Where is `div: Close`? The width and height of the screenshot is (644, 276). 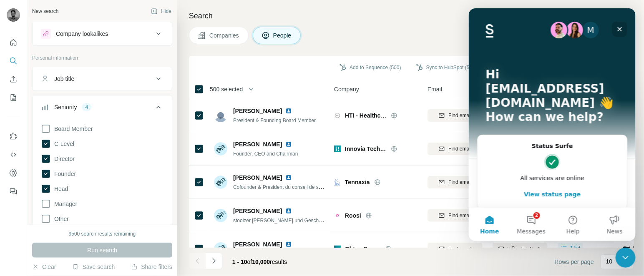 div: Close is located at coordinates (151, 21).